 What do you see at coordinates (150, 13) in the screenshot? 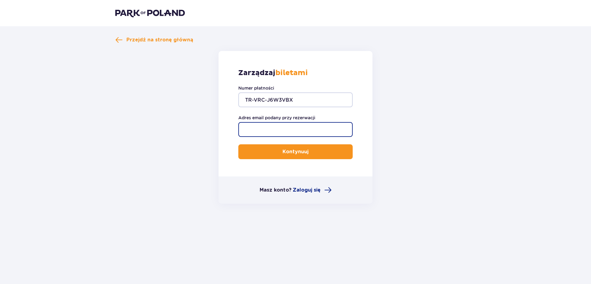
I see `img: Park of Poland logo` at bounding box center [150, 13].